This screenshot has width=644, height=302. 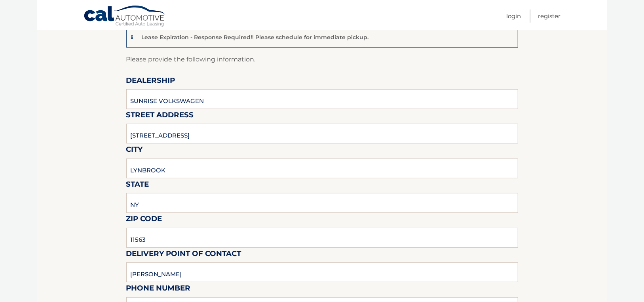 I want to click on p: Lease Expiration - Response Required!! Please schedule for immediate pickup., so click(x=255, y=37).